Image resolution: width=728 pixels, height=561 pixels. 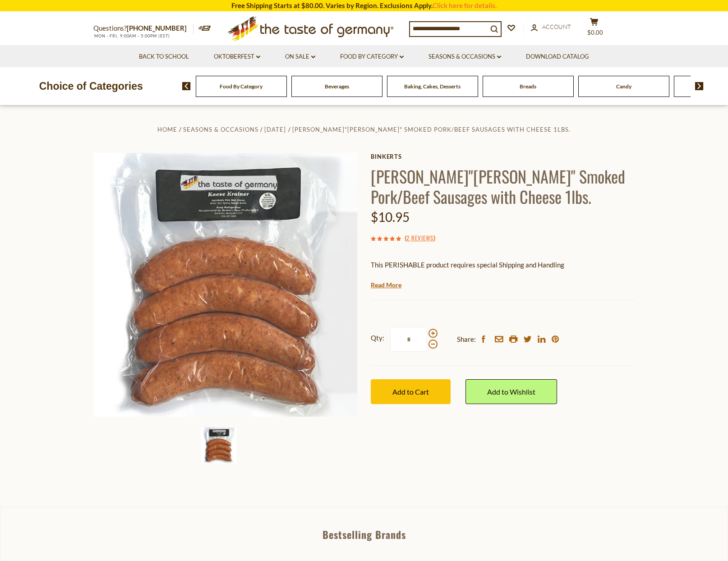 What do you see at coordinates (503, 265) in the screenshot?
I see `p: This PERISHABLE product requires special Shipping and Handling` at bounding box center [503, 265].